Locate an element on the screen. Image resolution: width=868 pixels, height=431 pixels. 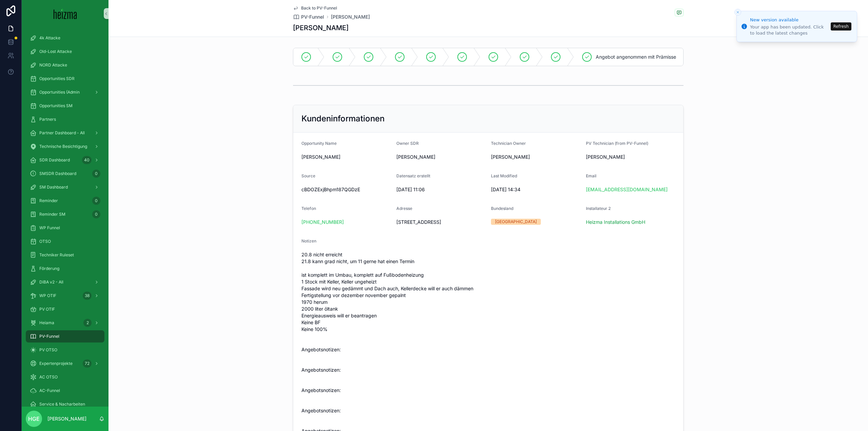
a: SM Dashboard is located at coordinates (65, 187).